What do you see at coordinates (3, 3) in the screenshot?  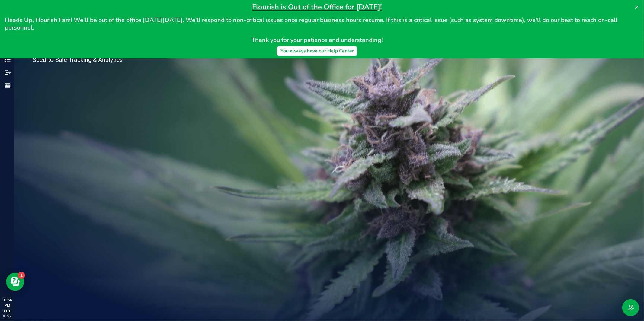 I see `span: 1` at bounding box center [3, 3].